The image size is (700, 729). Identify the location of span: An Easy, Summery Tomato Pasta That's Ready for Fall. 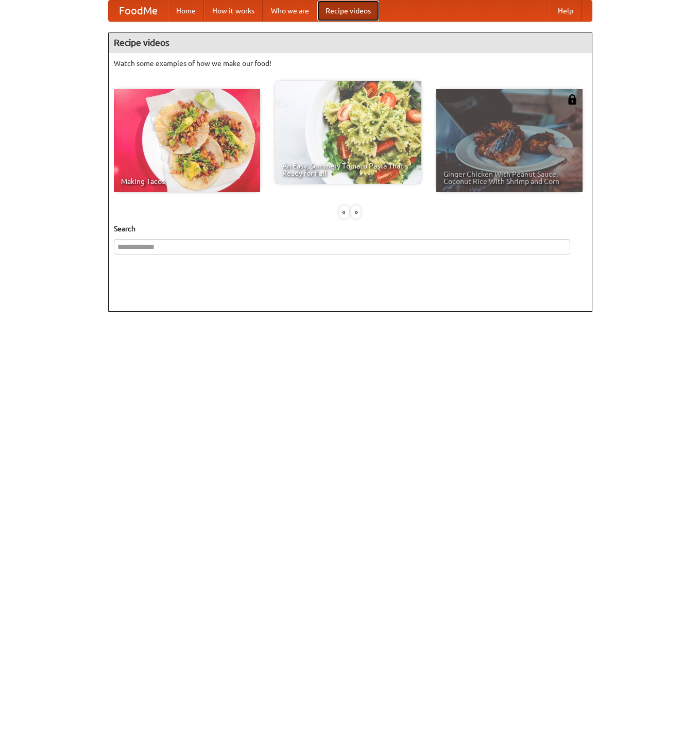
(348, 169).